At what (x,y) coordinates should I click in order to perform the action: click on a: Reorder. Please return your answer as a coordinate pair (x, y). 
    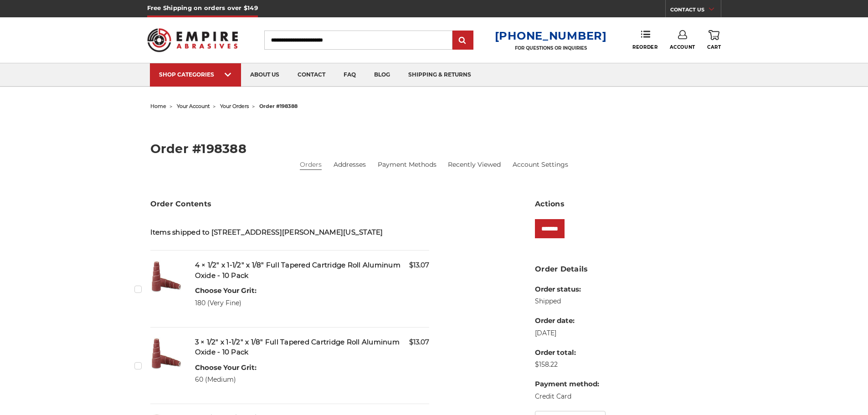
    Looking at the image, I should click on (645, 40).